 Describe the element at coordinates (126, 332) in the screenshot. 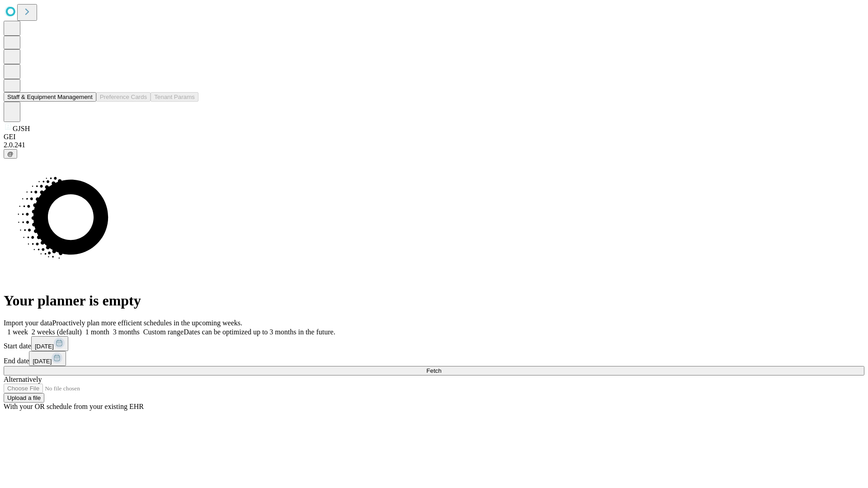

I see `span: 3 months` at that location.